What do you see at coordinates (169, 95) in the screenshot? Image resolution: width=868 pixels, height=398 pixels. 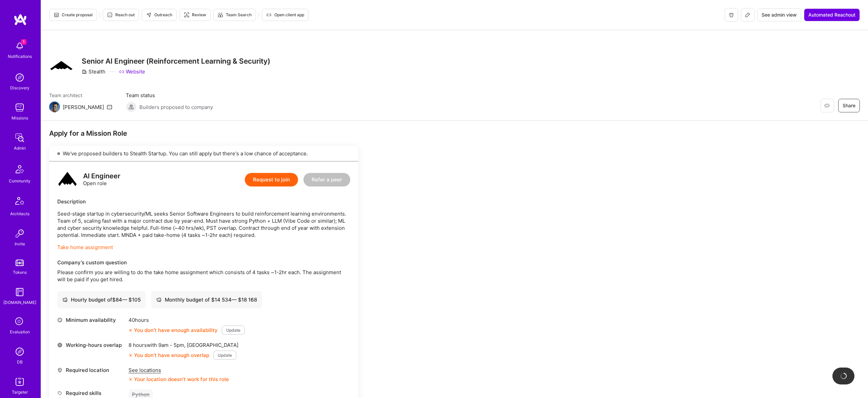 I see `span: Team status` at bounding box center [169, 95].